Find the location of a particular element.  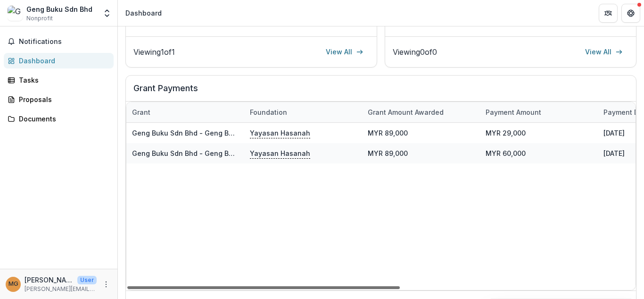

div: Muhamad Adi Guntor is located at coordinates (13, 284).